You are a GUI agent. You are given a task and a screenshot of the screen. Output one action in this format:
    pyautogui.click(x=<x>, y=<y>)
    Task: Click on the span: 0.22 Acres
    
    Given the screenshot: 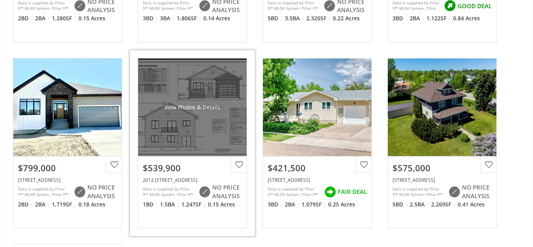 What is the action you would take?
    pyautogui.click(x=346, y=18)
    